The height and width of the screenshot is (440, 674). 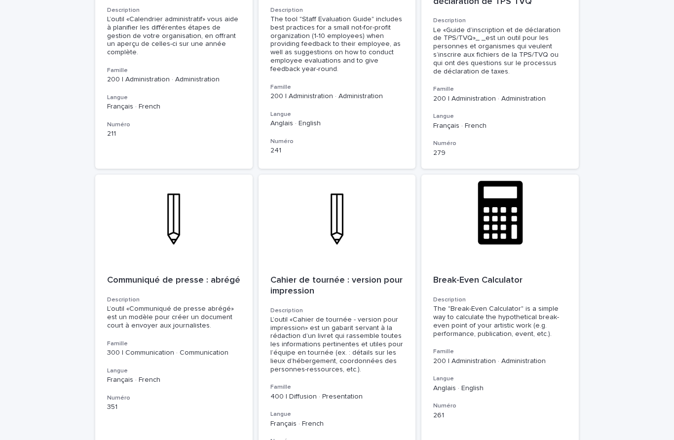 I want to click on p: 261, so click(x=500, y=415).